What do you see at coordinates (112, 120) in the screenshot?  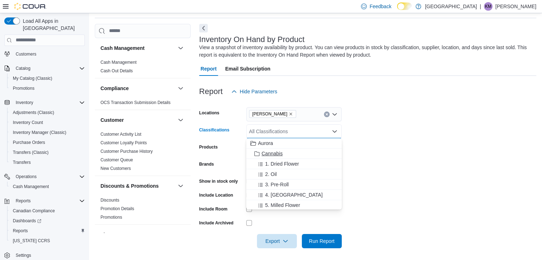 I see `h3: Customer` at bounding box center [112, 120].